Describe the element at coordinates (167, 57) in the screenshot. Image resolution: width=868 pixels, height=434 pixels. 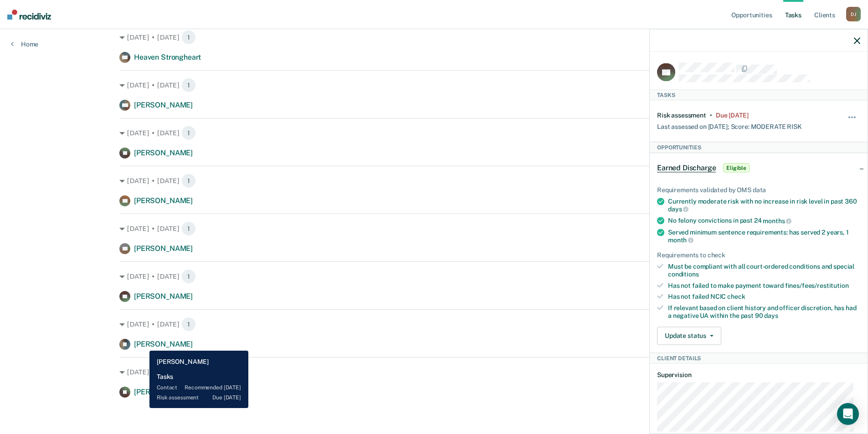
I see `span: Heaven Strongheart` at that location.